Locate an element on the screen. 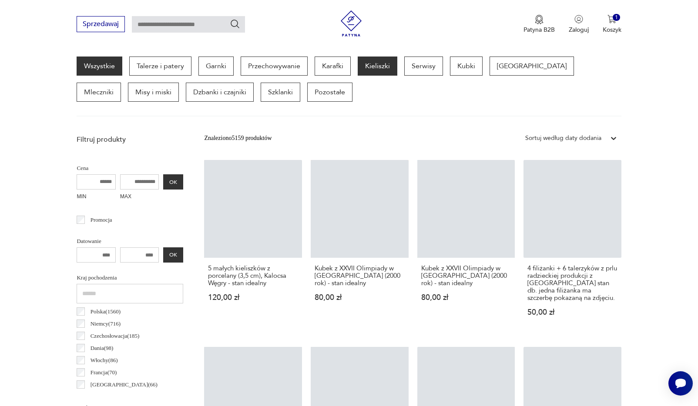 The width and height of the screenshot is (698, 406). p: Dzbanki i czajniki is located at coordinates (220, 92).